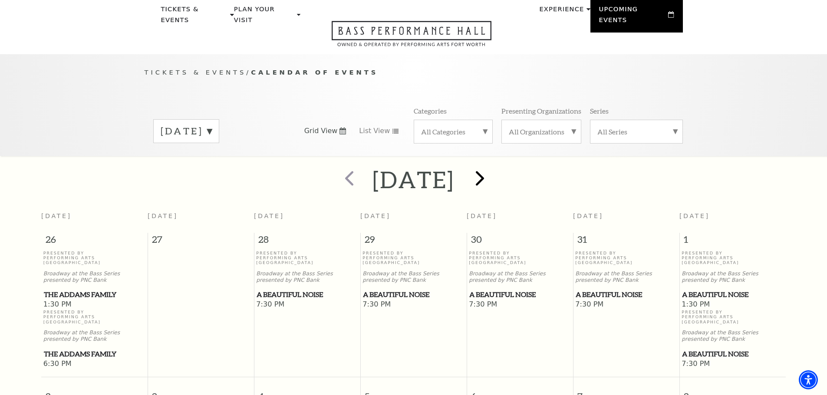  I want to click on span: 31, so click(626, 242).